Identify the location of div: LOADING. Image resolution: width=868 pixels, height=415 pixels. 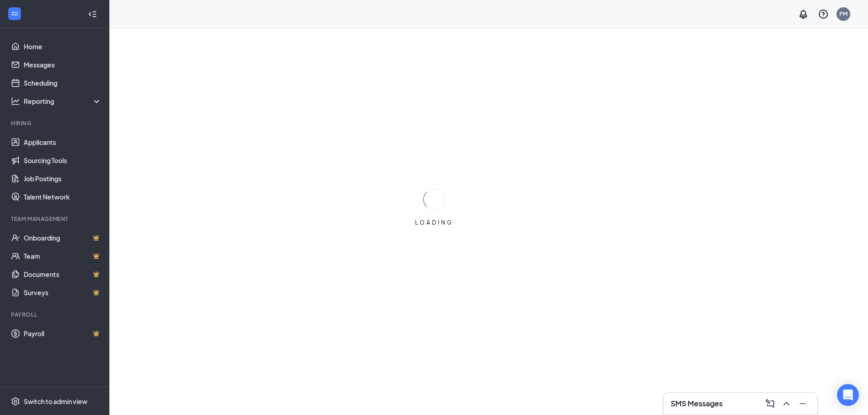
(434, 222).